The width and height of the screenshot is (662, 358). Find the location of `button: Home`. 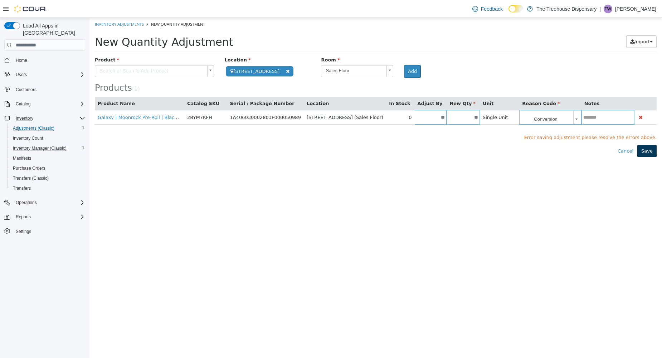

button: Home is located at coordinates (45, 60).